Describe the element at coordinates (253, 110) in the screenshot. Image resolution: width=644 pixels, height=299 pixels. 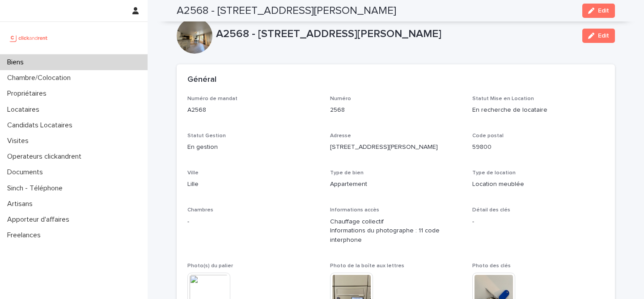
I see `p: A2568` at that location.